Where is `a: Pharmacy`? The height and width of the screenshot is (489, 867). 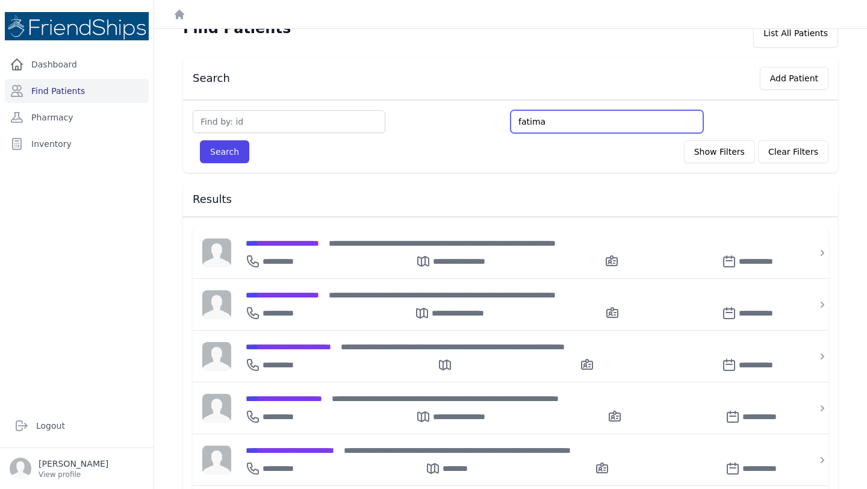 a: Pharmacy is located at coordinates (76, 117).